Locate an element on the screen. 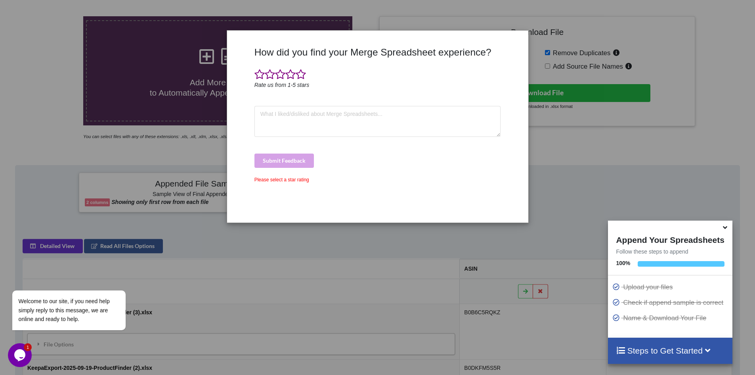  div: Please select a star rating is located at coordinates (378, 180).